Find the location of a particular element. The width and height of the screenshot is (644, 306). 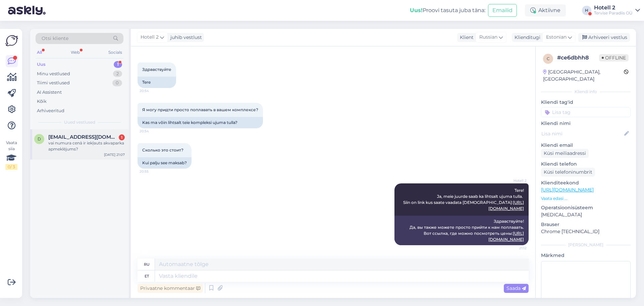

div: 0 is located at coordinates (117, 83).